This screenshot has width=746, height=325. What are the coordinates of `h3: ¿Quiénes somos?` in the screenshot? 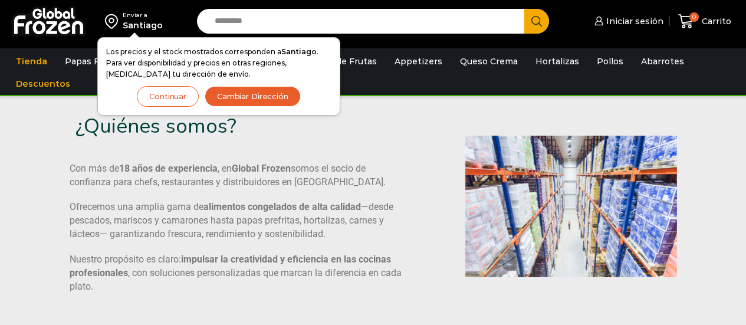 It's located at (218, 126).